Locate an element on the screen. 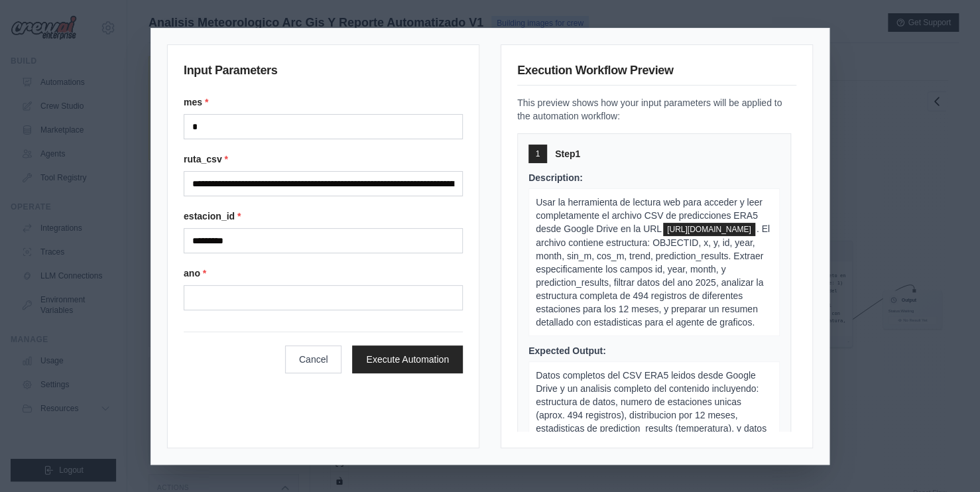 Image resolution: width=980 pixels, height=492 pixels. button: Cancel is located at coordinates (314, 359).